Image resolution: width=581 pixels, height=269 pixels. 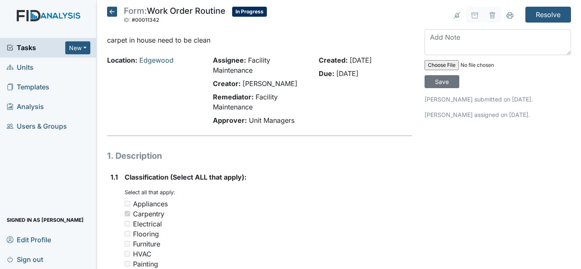 What do you see at coordinates (142, 254) in the screenshot?
I see `div: HVAC` at bounding box center [142, 254].